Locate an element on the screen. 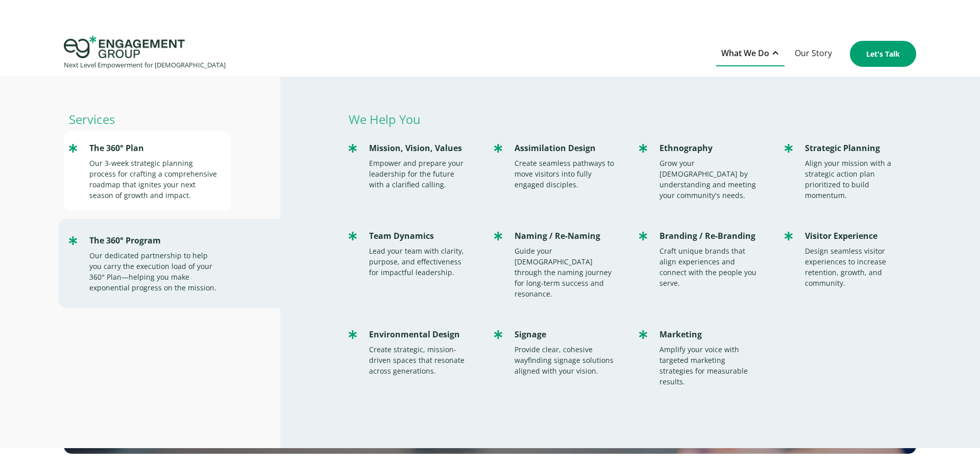  div: Naming / Re-Naming is located at coordinates (566, 236).